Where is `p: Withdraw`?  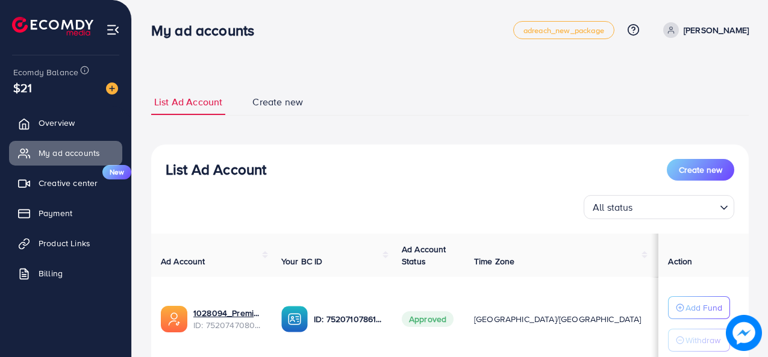
p: Withdraw is located at coordinates (703, 340).